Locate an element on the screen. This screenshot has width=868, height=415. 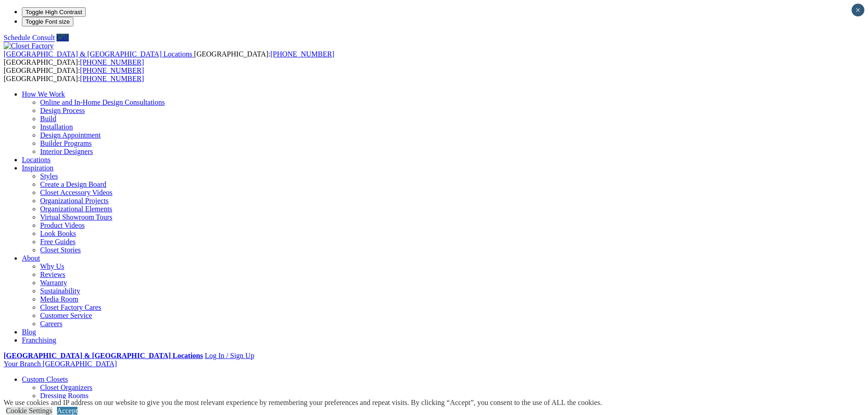
a: Design Process is located at coordinates (62, 110).